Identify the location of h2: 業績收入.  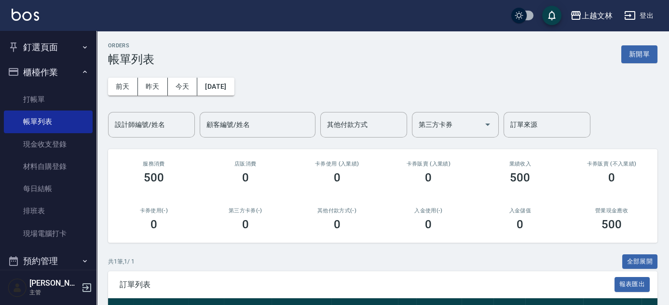
(520, 163).